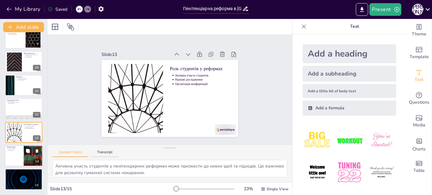 The image size is (432, 195). Describe the element at coordinates (24, 171) in the screenshot. I see `p: Дякую за увагу` at that location.